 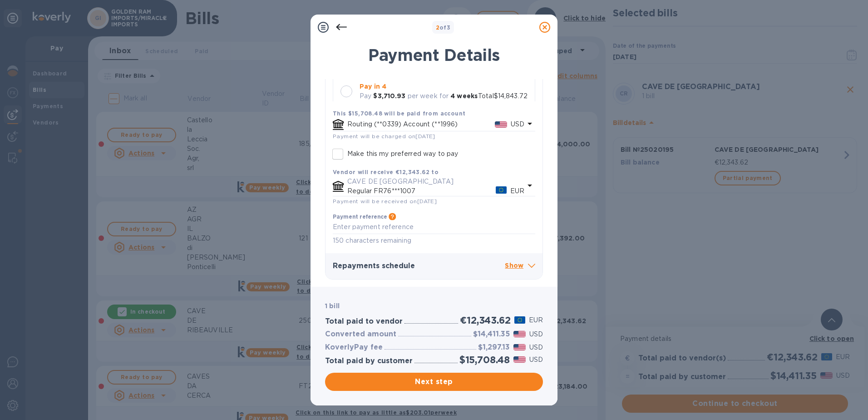 What do you see at coordinates (419, 266) in the screenshot?
I see `h3: Repayments schedule` at bounding box center [419, 266].